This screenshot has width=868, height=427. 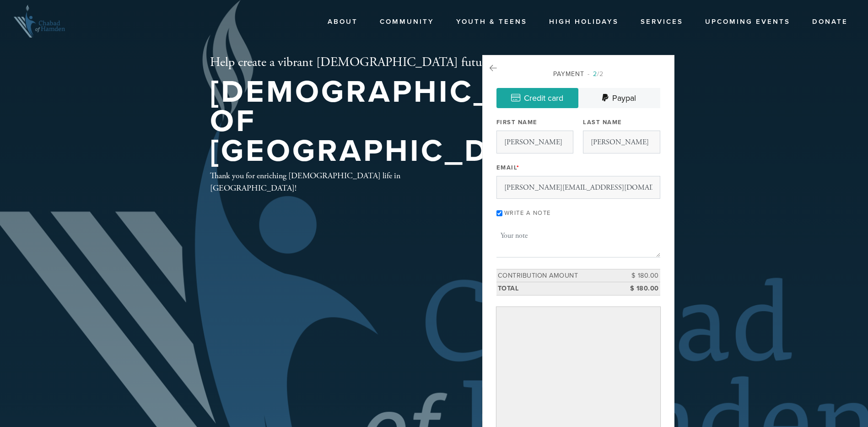 What do you see at coordinates (508, 167) in the screenshot?
I see `label: Email` at bounding box center [508, 167].